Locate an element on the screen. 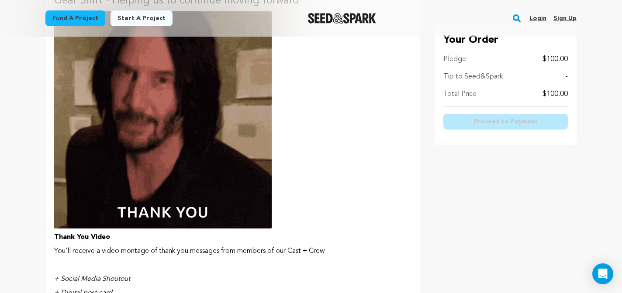 The width and height of the screenshot is (622, 293). a: Sign up is located at coordinates (564, 18).